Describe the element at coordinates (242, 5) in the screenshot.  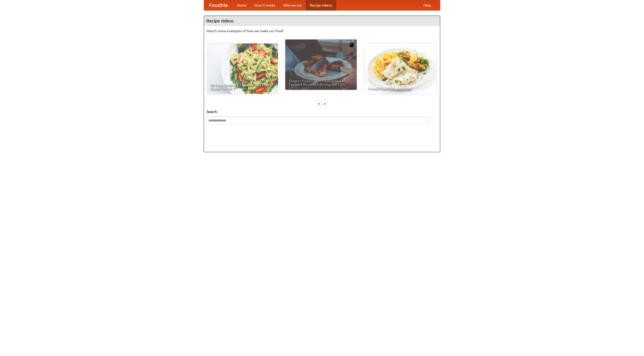
I see `a: Home` at that location.